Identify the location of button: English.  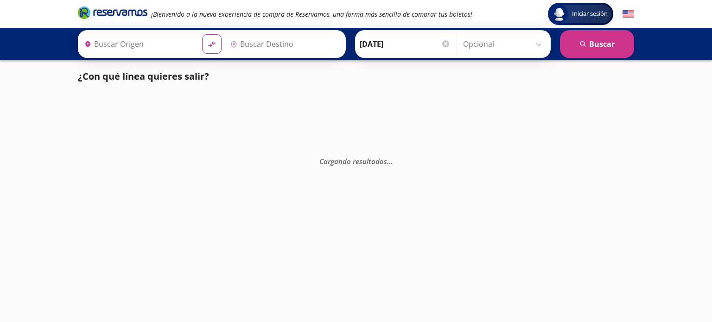
(629, 14).